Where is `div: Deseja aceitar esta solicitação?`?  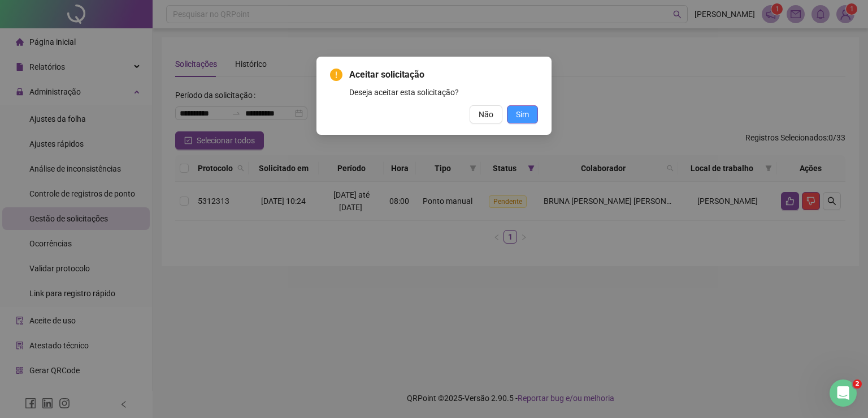 div: Deseja aceitar esta solicitação? is located at coordinates (444, 92).